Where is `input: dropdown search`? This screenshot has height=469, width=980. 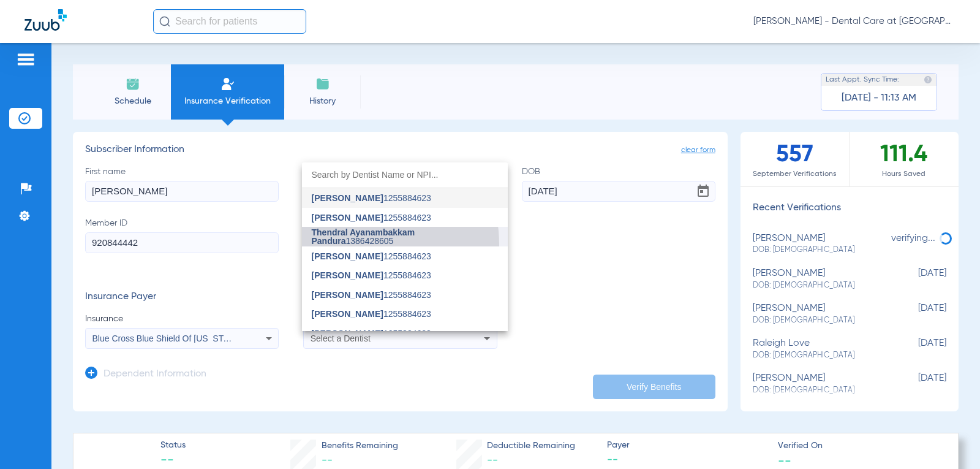 input: dropdown search is located at coordinates (405, 174).